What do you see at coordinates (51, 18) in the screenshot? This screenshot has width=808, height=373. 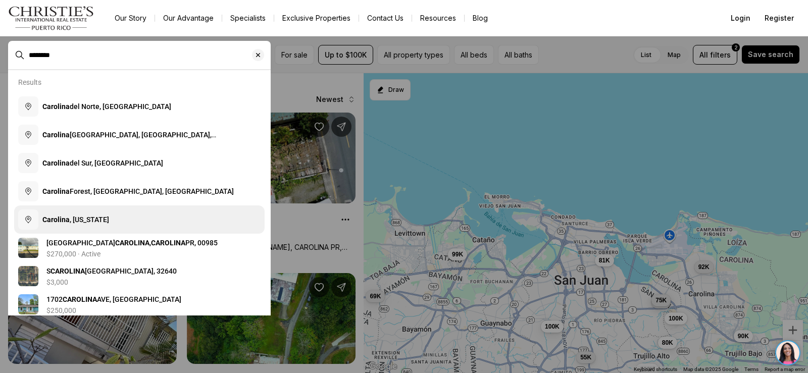 I see `a: logo` at bounding box center [51, 18].